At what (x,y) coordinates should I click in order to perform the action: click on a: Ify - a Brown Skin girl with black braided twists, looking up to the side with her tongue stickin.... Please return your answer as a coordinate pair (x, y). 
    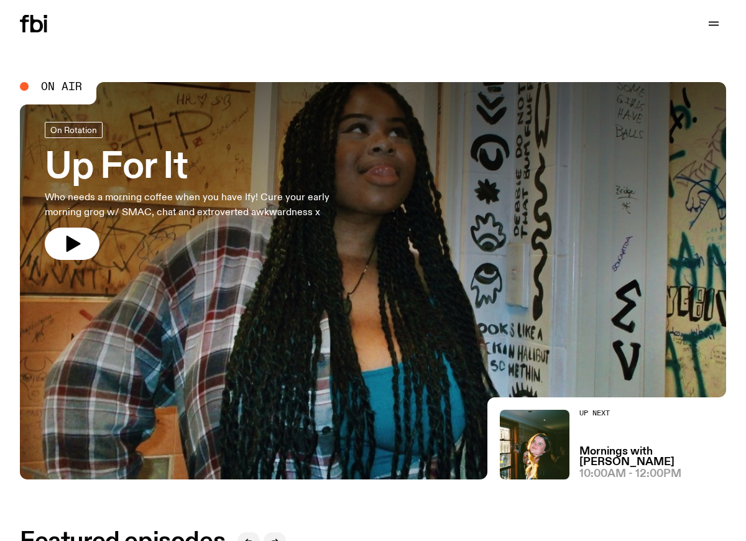
    Looking at the image, I should click on (373, 280).